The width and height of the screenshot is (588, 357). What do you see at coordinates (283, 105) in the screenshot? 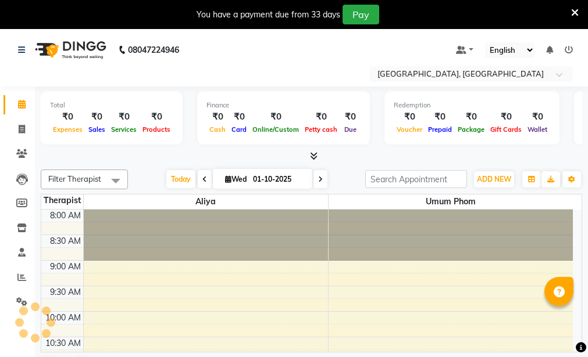
I see `div: Finance` at bounding box center [283, 105].